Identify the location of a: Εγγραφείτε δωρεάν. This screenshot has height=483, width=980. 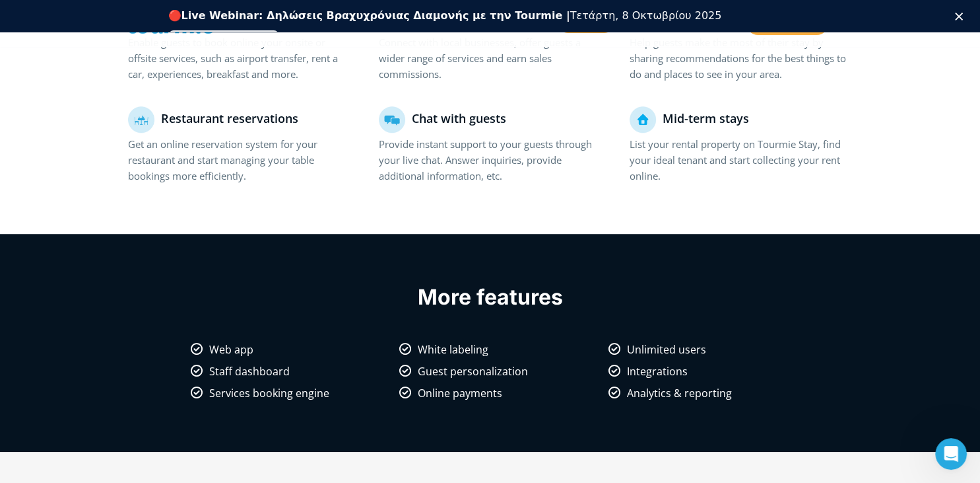
(224, 38).